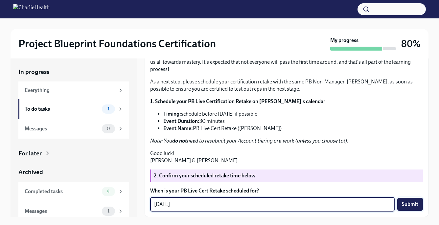 The height and width of the screenshot is (225, 439). Describe the element at coordinates (205, 175) in the screenshot. I see `strong: 2. Confirm your scheduled retake time below` at that location.